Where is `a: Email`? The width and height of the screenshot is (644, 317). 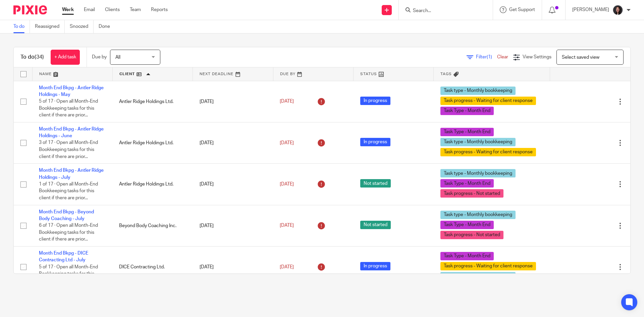
a: Email is located at coordinates (89, 10).